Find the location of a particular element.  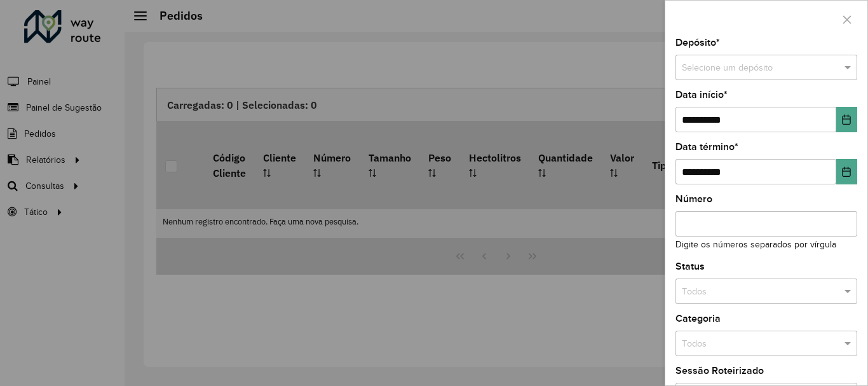

label: Sessão Roteirizado is located at coordinates (720, 371).